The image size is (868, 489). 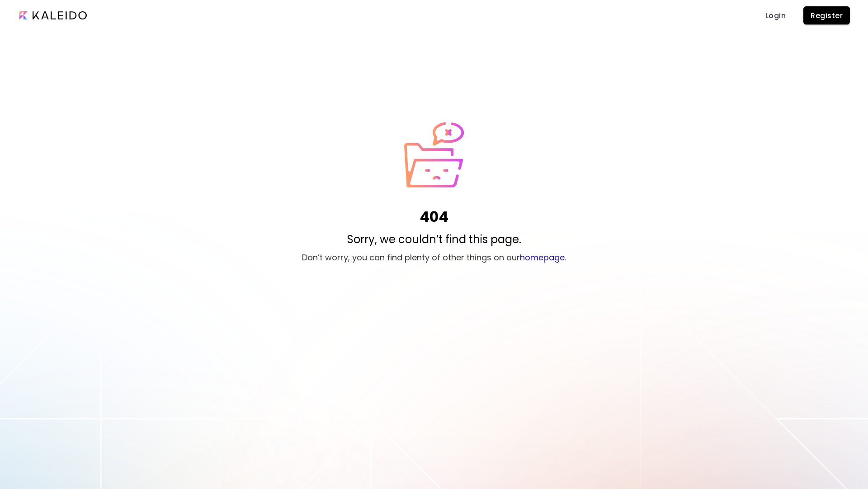 I want to click on span: Register, so click(x=827, y=16).